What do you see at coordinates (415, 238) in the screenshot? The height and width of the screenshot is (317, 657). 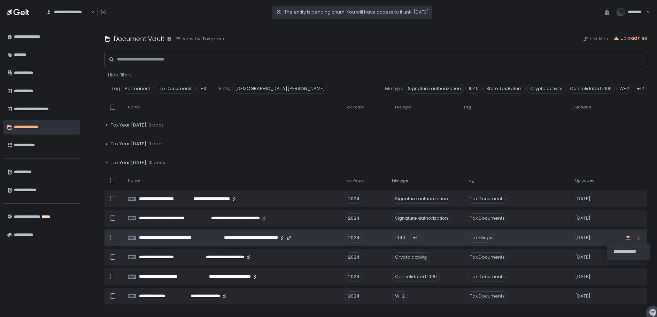 I see `div: +1` at bounding box center [415, 238].